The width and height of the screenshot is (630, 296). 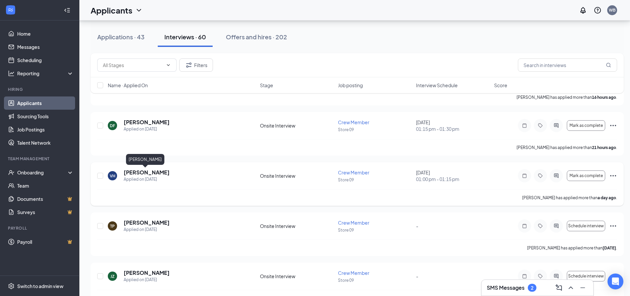 I want to click on div: Team Management, so click(x=40, y=159).